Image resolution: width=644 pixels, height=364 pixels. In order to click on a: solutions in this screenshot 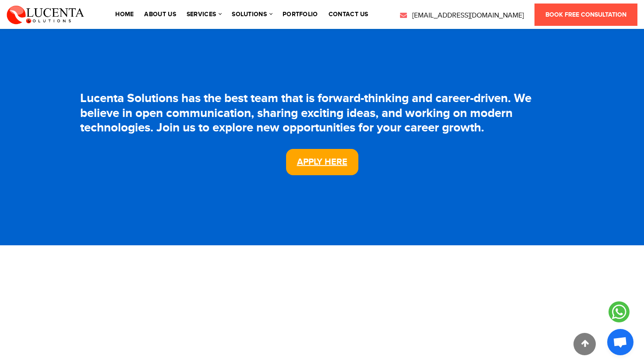, I will do `click(252, 14)`.